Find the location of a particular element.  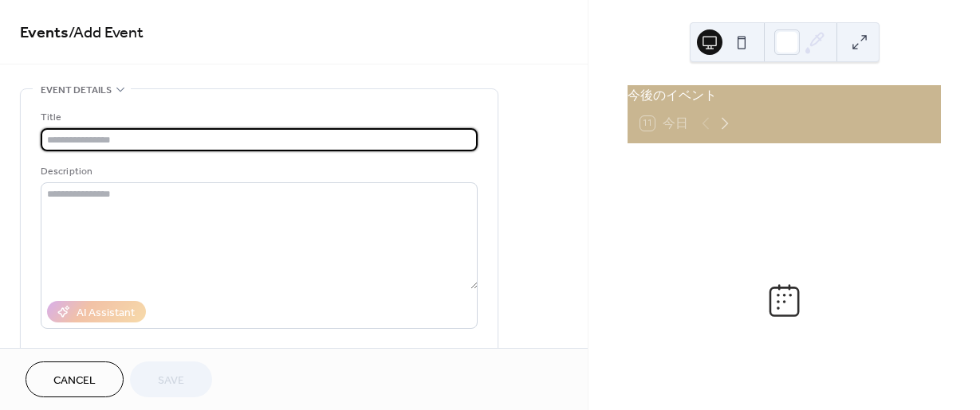

span: / Add Event is located at coordinates (106, 32).